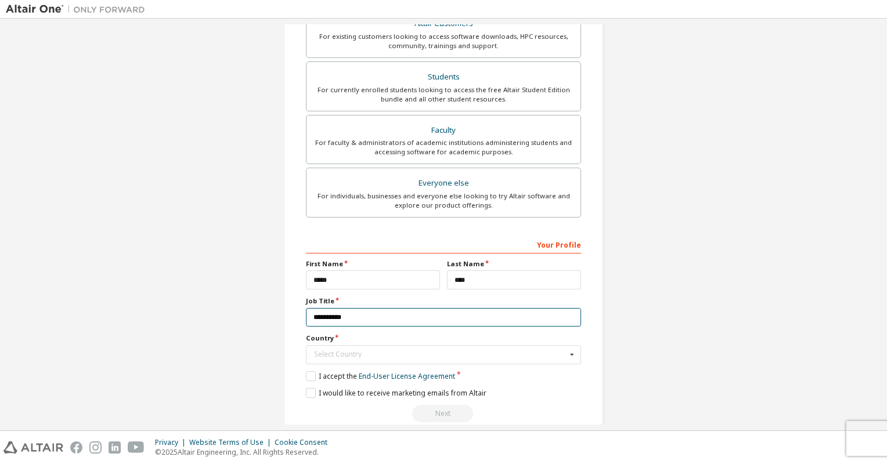 The image size is (887, 464). I want to click on div: For currently enrolled students looking to access the free Altair Student Edition bundle and all ..., so click(443, 95).